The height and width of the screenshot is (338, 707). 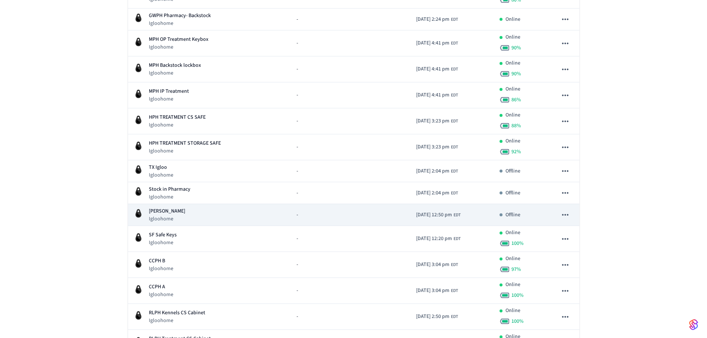 What do you see at coordinates (516, 126) in the screenshot?
I see `span: 88 %` at bounding box center [516, 126].